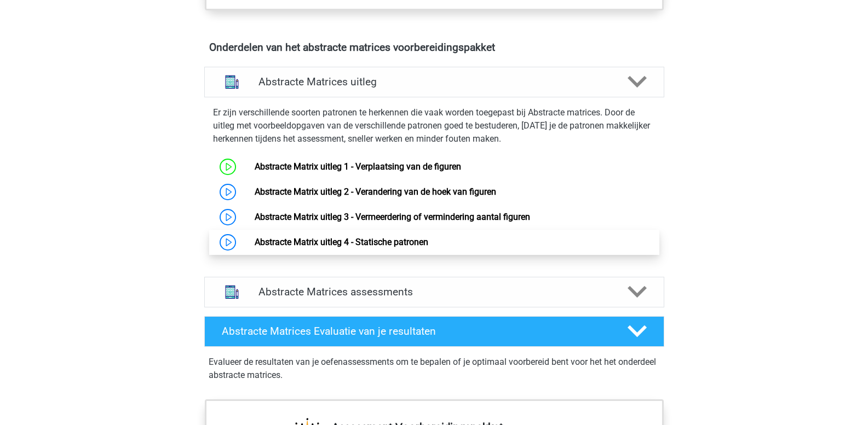  Describe the element at coordinates (434, 126) in the screenshot. I see `p: Er zijn verschillende soorten patronen te herkennen die vaak worden toegepast bij Abstracte matri...` at that location.